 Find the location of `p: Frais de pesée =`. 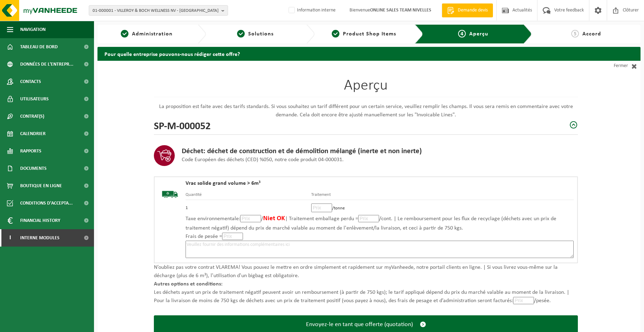

p: Frais de pesée = is located at coordinates (379, 237).